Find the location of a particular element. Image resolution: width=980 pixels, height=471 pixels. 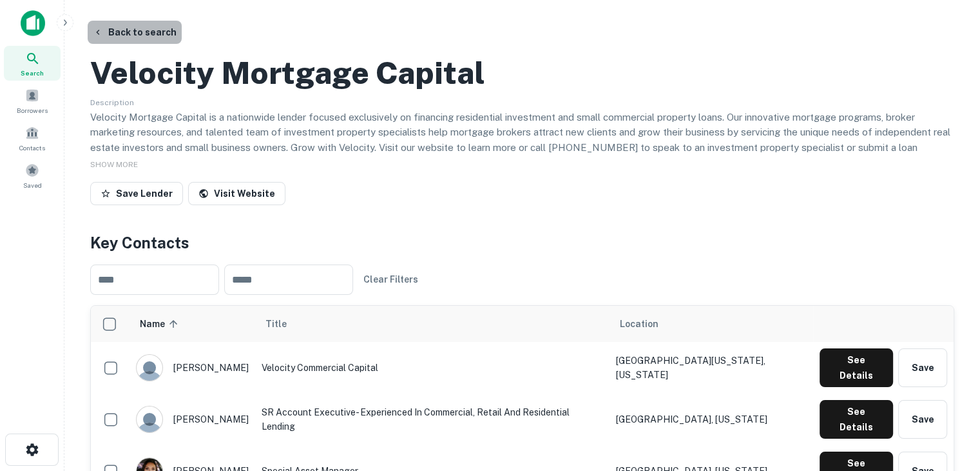

span: Location is located at coordinates (640, 323).